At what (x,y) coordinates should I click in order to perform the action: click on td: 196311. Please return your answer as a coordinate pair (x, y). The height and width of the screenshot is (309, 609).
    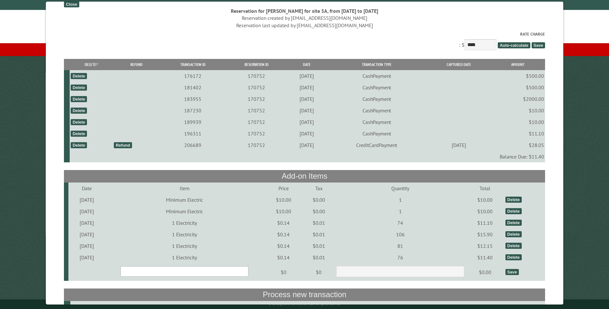
    Looking at the image, I should click on (193, 133).